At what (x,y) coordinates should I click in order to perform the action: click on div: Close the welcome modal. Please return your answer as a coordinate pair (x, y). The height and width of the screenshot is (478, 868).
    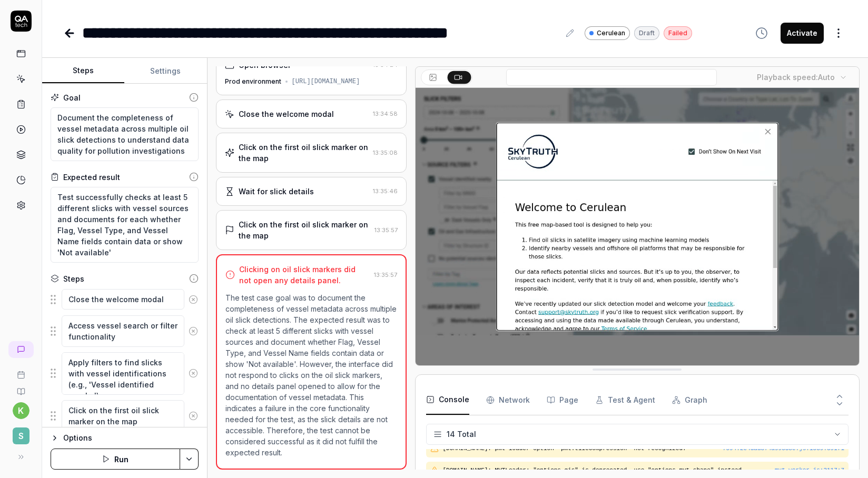
    Looking at the image, I should click on (286, 114).